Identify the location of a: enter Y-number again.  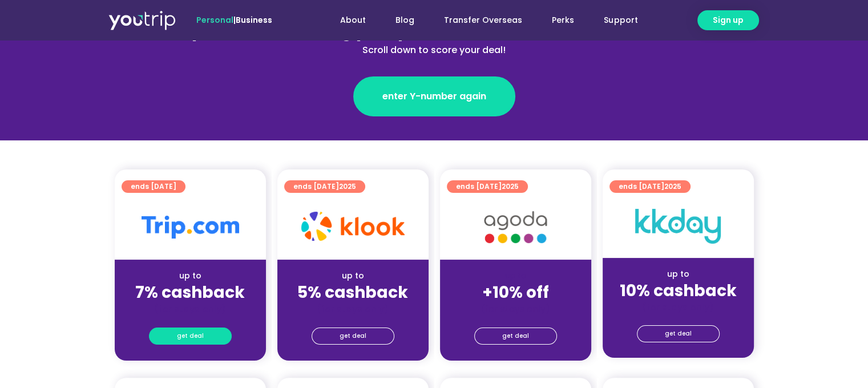
(434, 97).